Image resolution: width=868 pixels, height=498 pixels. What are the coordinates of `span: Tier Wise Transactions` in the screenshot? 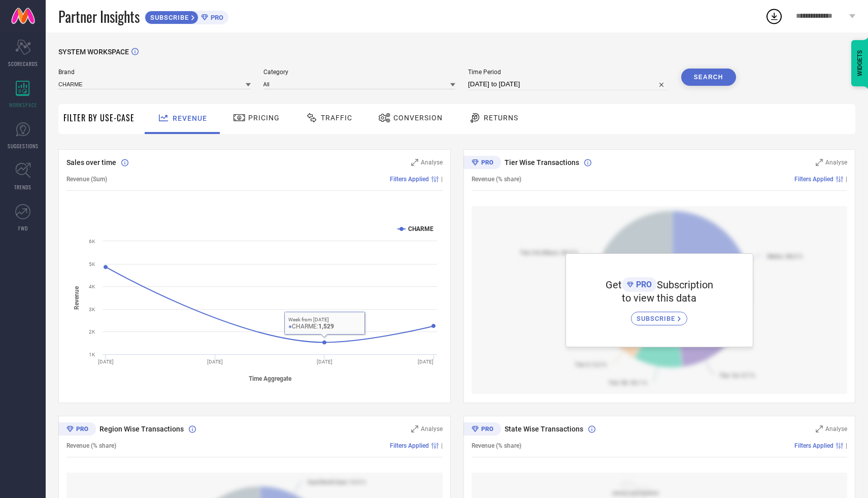 It's located at (542, 163).